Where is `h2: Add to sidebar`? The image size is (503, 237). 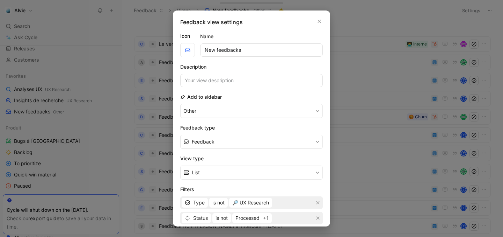 h2: Add to sidebar is located at coordinates (201, 97).